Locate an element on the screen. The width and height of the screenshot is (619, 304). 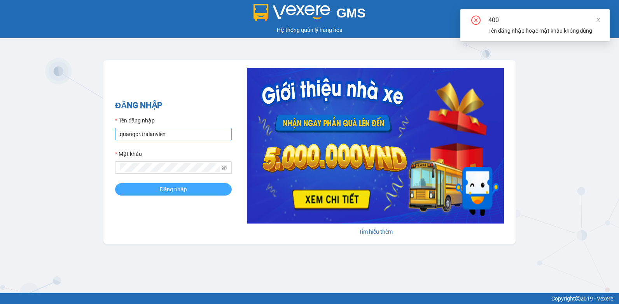
div: Tên đăng nhập hoặc mật khẩu không đúng is located at coordinates (544, 31).